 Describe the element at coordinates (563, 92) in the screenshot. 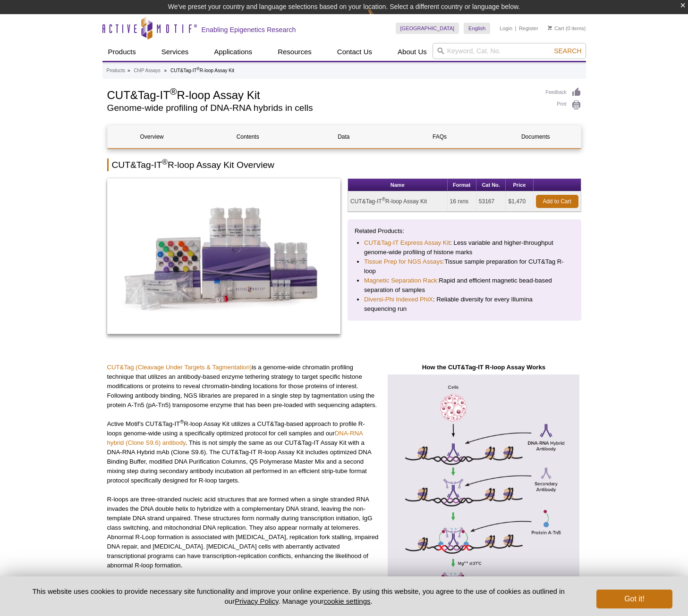

I see `a: Feedback` at that location.